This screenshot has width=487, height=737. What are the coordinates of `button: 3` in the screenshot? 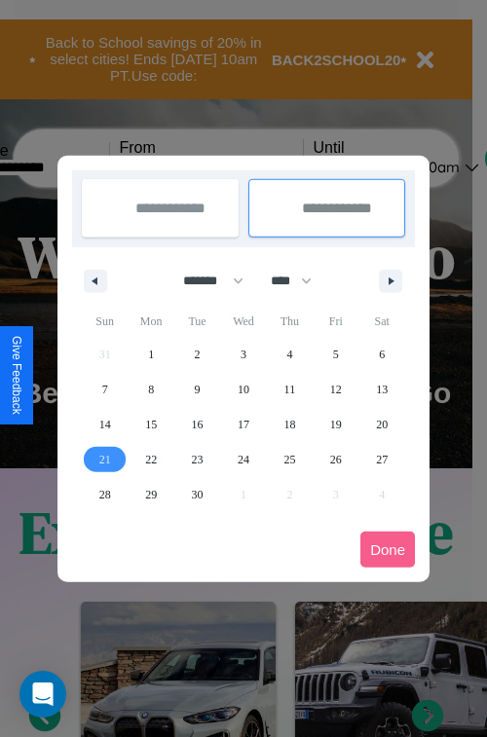 It's located at (242, 354).